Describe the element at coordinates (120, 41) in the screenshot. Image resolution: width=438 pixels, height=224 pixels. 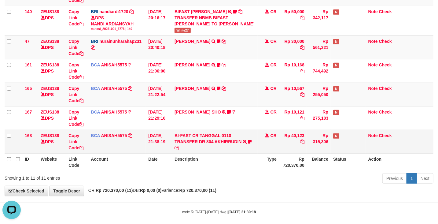
I see `a: nurainunharahap231` at that location.